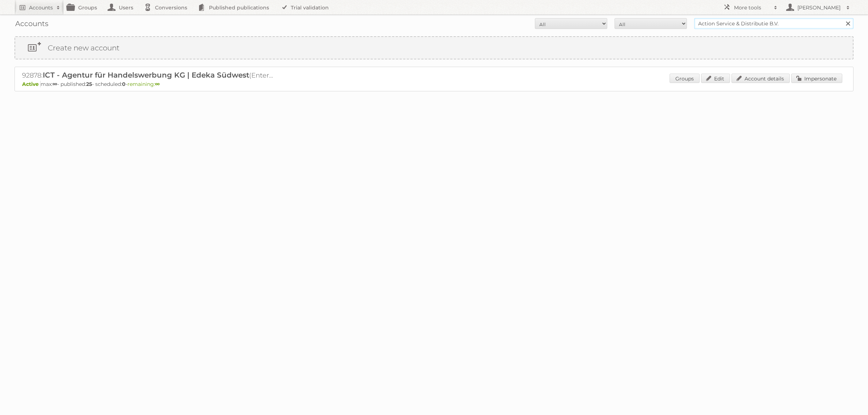 The width and height of the screenshot is (868, 415). What do you see at coordinates (144, 84) in the screenshot?
I see `span: remaining:` at bounding box center [144, 84].